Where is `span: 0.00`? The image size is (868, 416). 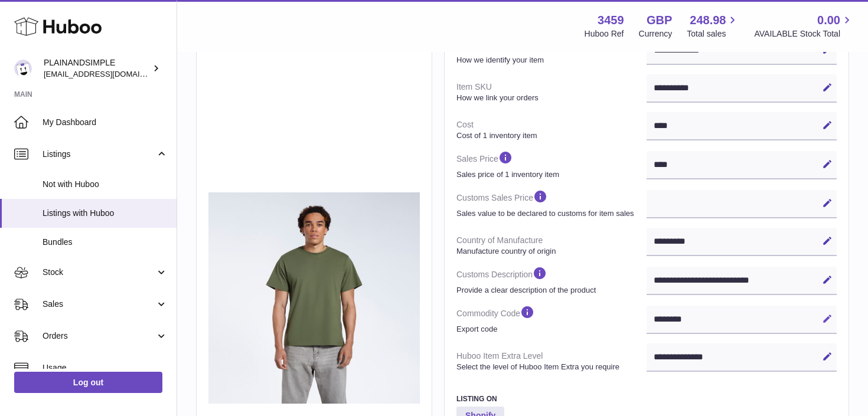 span: 0.00 is located at coordinates (829, 20).